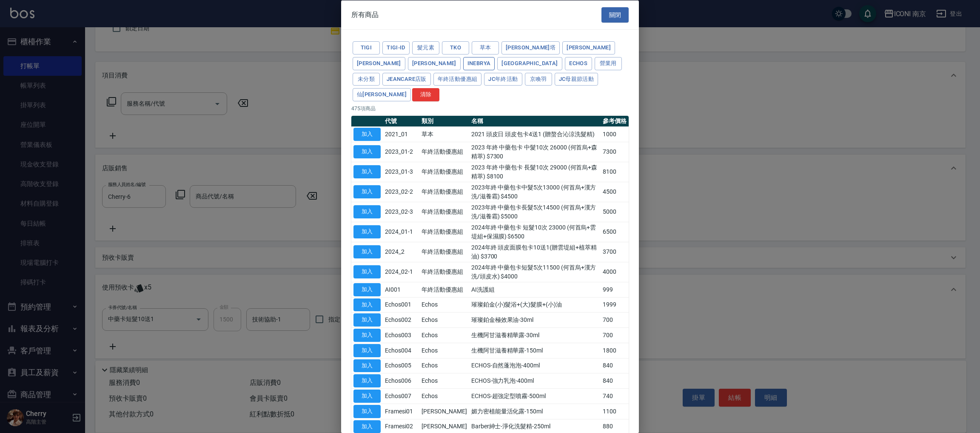 The height and width of the screenshot is (433, 980). Describe the element at coordinates (614, 252) in the screenshot. I see `td: 3700` at that location.